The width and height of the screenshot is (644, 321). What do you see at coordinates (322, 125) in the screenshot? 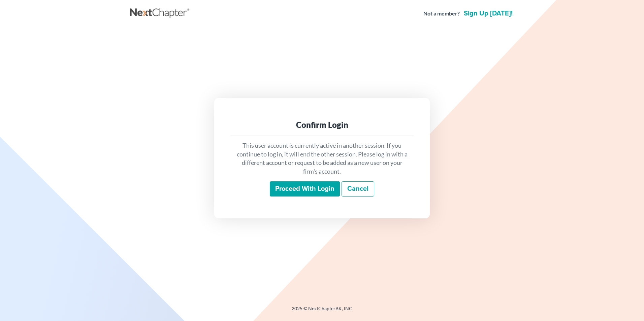
I see `div: Confirm Login` at bounding box center [322, 125].